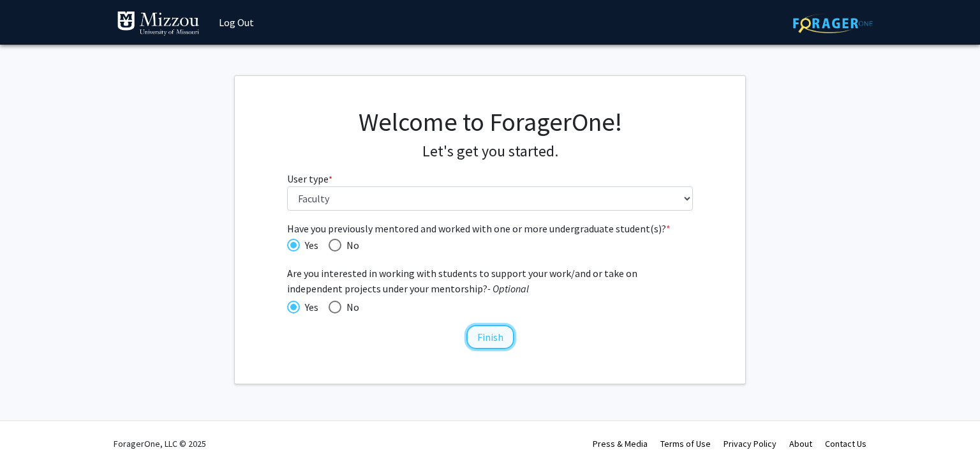  What do you see at coordinates (845, 444) in the screenshot?
I see `a: Contact Us` at bounding box center [845, 444].